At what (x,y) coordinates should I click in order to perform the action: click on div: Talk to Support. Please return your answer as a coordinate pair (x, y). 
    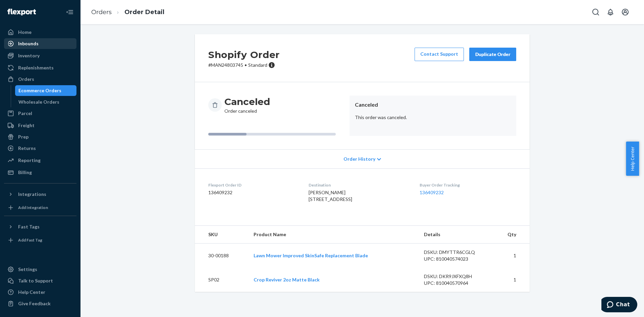
    Looking at the image, I should click on (36, 281).